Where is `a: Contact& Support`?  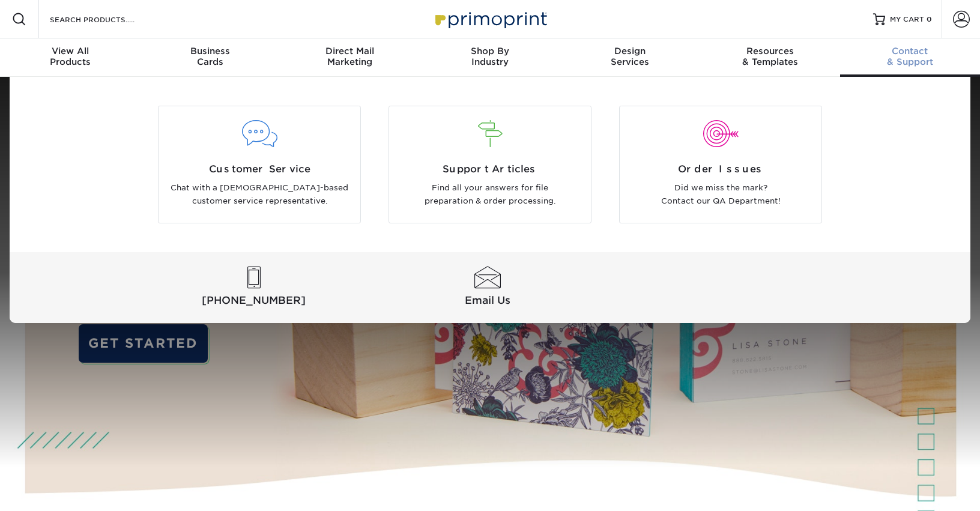
a: Contact& Support is located at coordinates (910, 58).